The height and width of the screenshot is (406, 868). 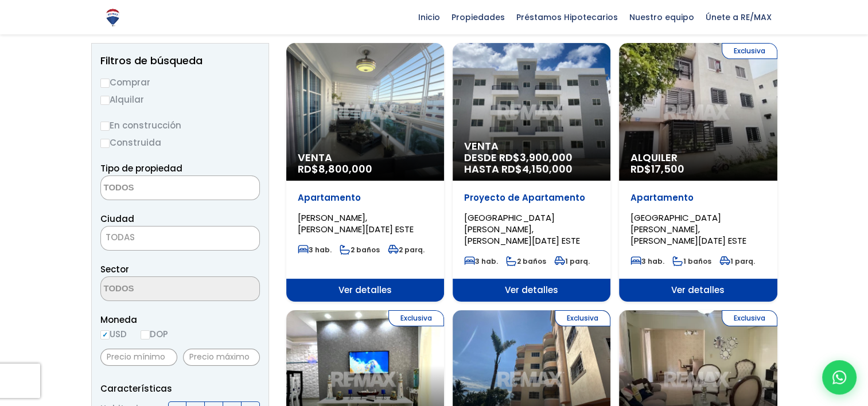 I want to click on label: DOP, so click(x=154, y=334).